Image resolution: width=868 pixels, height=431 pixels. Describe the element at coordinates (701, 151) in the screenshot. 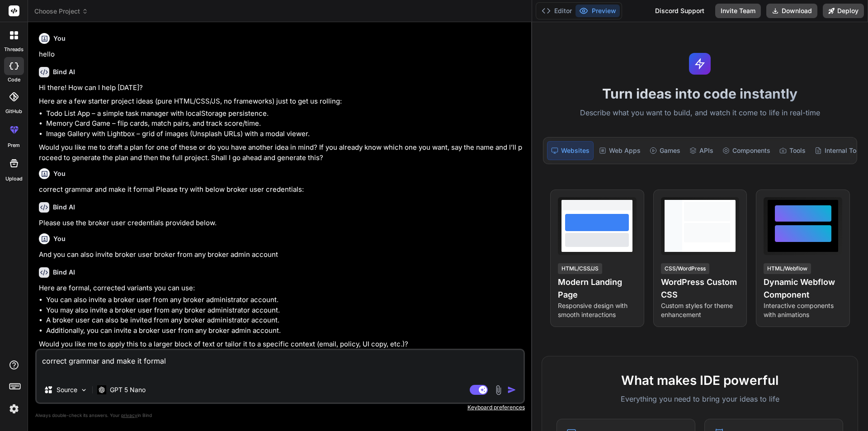

I see `div: APIs` at that location.